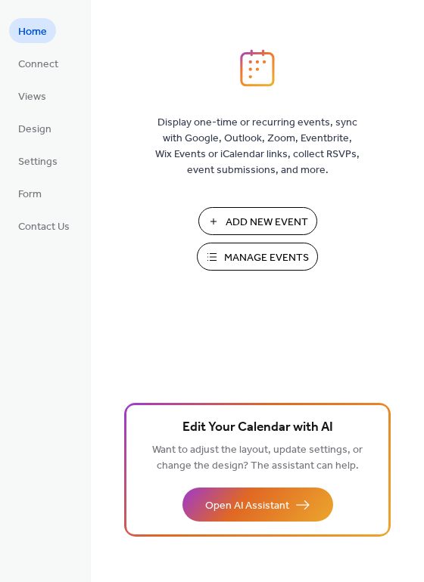 This screenshot has width=424, height=582. Describe the element at coordinates (35, 129) in the screenshot. I see `span: Design` at that location.